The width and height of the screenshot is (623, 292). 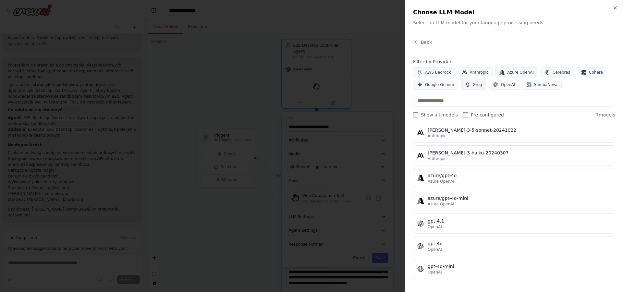 What do you see at coordinates (435, 85) in the screenshot?
I see `button: Google Gemini` at bounding box center [435, 85].